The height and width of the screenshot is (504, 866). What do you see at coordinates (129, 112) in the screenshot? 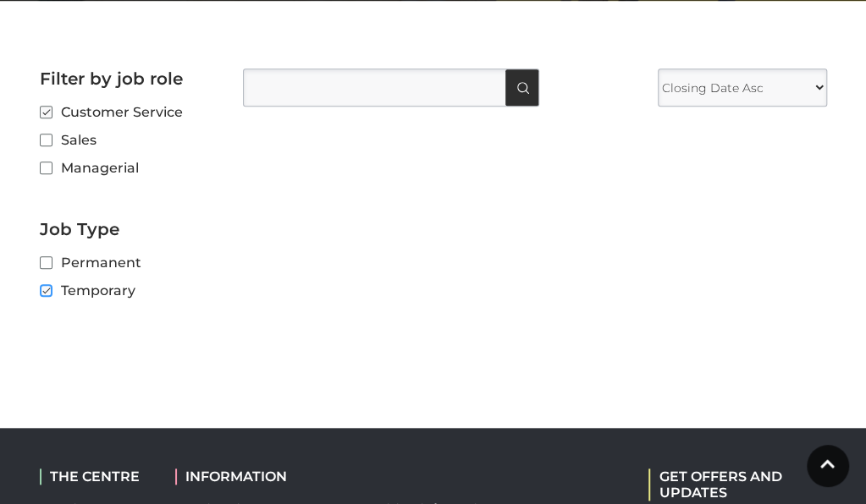
I see `label: Customer Service` at bounding box center [129, 112].